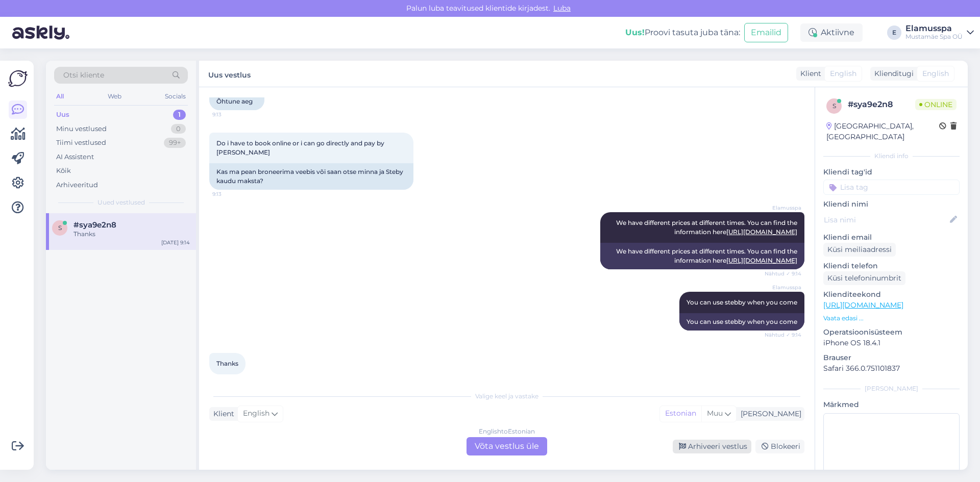 Image resolution: width=980 pixels, height=482 pixels. Describe the element at coordinates (81, 129) in the screenshot. I see `div: Minu vestlused` at that location.